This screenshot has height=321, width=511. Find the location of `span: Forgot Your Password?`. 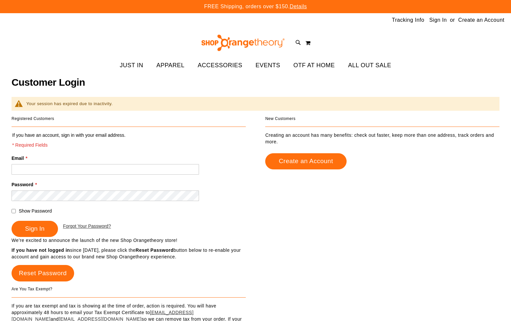

span: Forgot Your Password? is located at coordinates (87, 226).